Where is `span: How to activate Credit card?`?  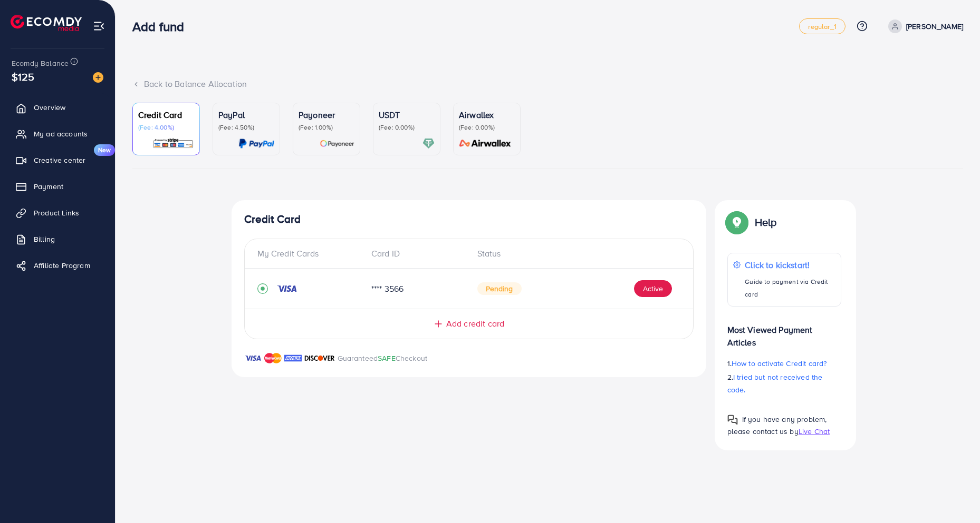
span: How to activate Credit card? is located at coordinates (778, 363).